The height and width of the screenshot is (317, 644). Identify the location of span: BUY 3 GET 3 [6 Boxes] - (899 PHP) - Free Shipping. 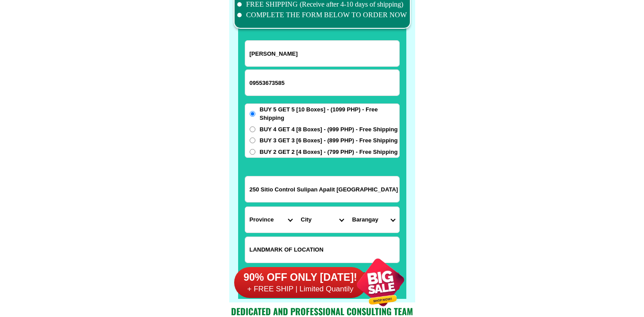
(329, 141).